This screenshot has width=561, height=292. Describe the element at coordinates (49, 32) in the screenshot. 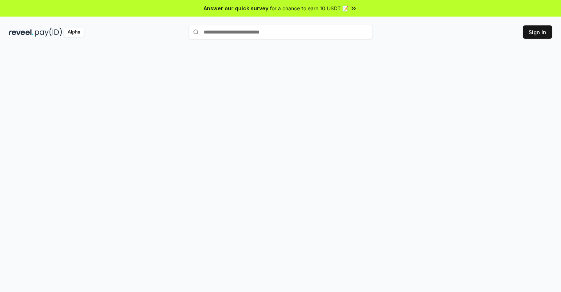

I see `img: pay_id` at that location.